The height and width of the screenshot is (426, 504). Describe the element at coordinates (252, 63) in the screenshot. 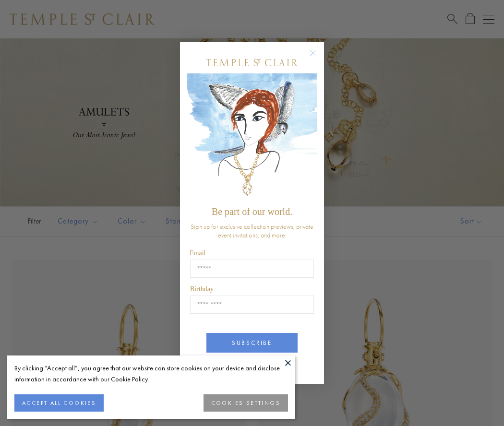

I see `img: Temple St. Clair` at that location.